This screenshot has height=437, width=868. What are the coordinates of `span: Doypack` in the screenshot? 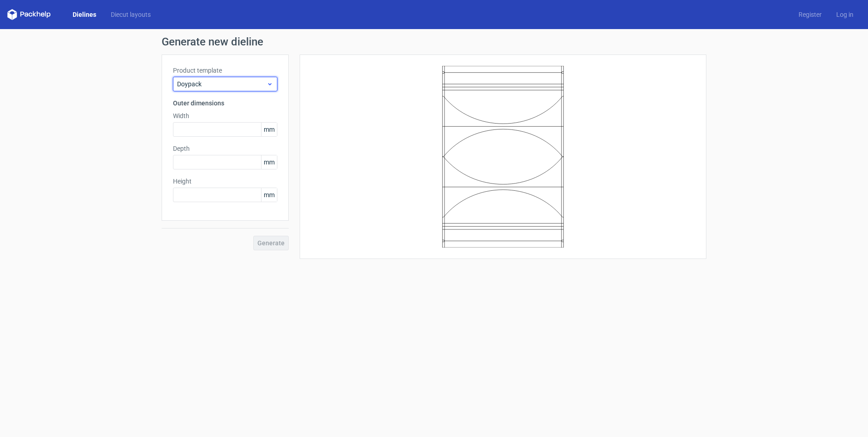 It's located at (222, 84).